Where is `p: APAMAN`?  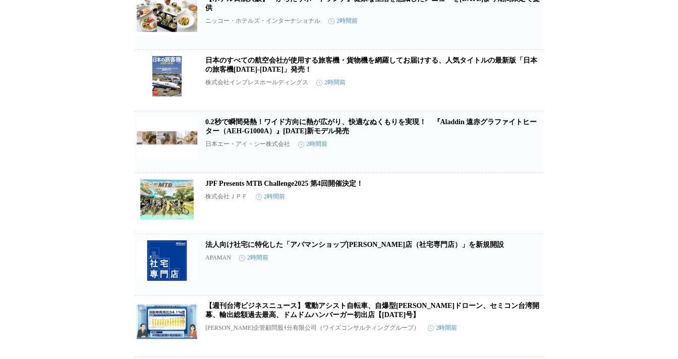 p: APAMAN is located at coordinates (218, 257).